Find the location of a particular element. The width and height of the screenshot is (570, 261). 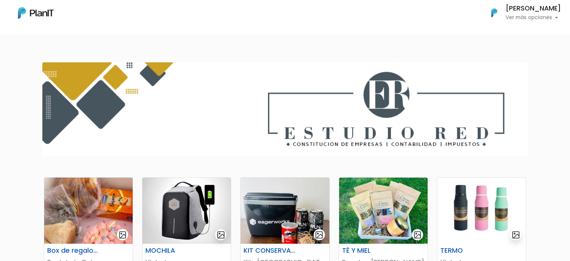

h6: Box de regalo cumpleaños is located at coordinates (73, 250).